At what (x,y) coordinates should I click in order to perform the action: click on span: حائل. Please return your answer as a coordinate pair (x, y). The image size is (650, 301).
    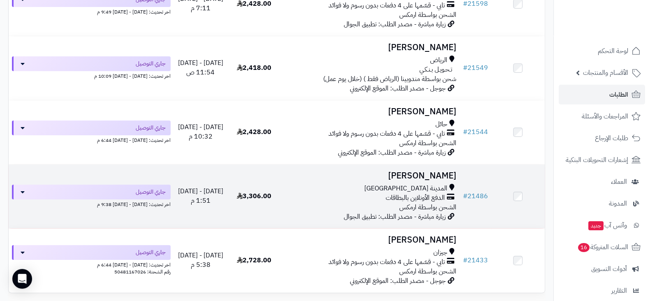
    Looking at the image, I should click on (441, 124).